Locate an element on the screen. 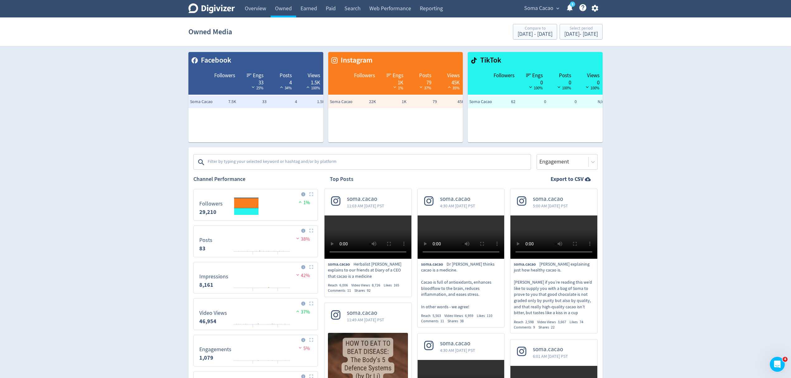 The height and width of the screenshot is (378, 791). span: Followers is located at coordinates (225, 76).